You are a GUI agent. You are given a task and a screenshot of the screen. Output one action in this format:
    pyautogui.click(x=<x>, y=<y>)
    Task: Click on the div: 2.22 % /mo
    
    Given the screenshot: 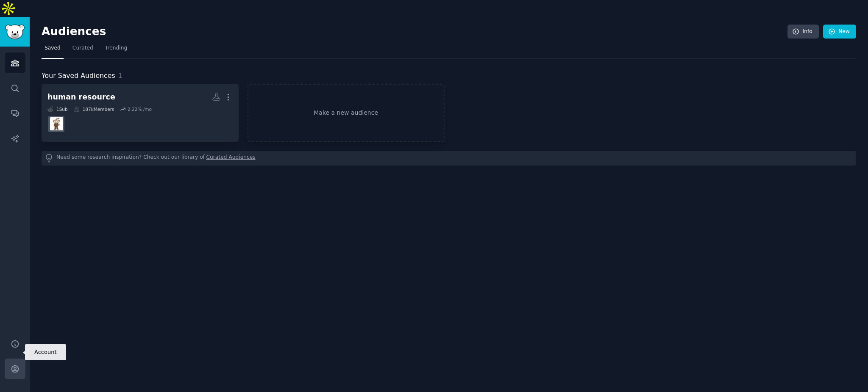 What is the action you would take?
    pyautogui.click(x=139, y=109)
    